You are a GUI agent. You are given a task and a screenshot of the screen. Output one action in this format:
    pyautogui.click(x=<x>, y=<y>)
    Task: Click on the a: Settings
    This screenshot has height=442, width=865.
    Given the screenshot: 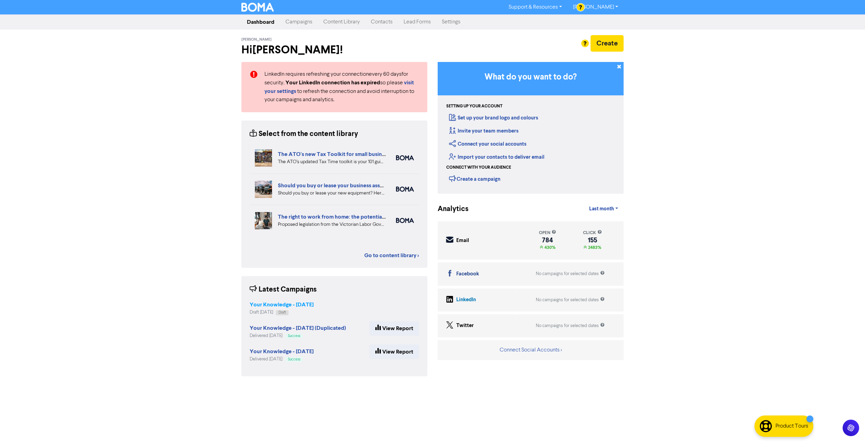 What is the action you would take?
    pyautogui.click(x=451, y=22)
    